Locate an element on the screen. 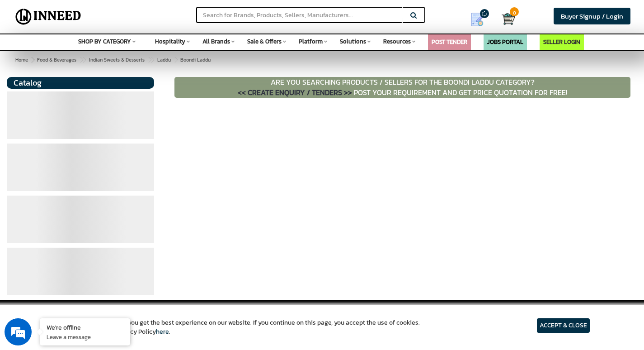 This screenshot has width=644, height=350. img: Show My Quotes is located at coordinates (478, 19).